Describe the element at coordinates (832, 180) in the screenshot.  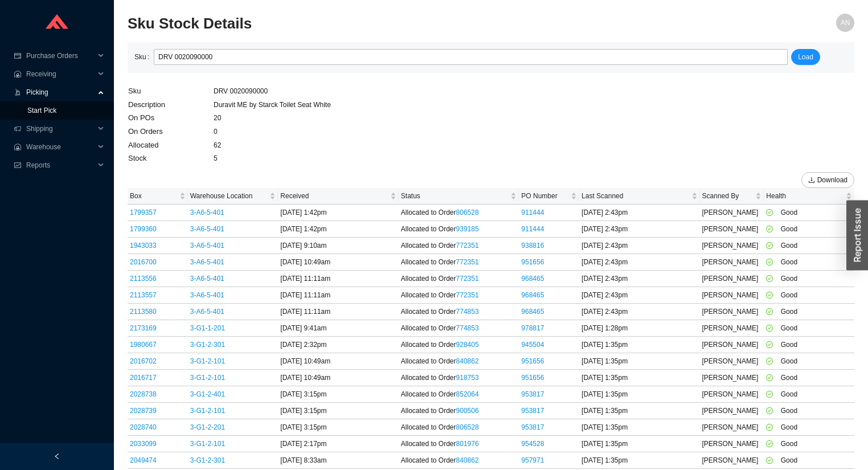
I see `span: Download` at that location.